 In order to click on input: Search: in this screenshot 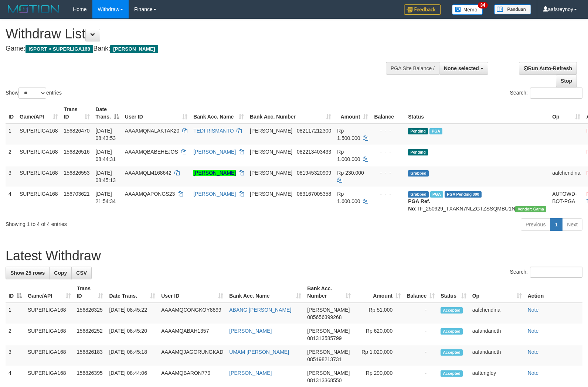, I will do `click(556, 272)`.